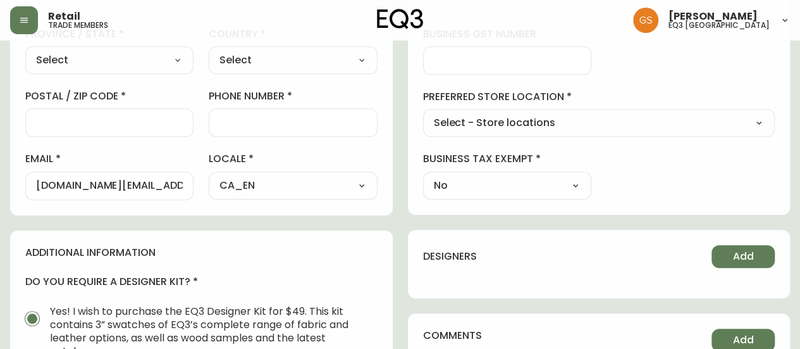 Image resolution: width=800 pixels, height=349 pixels. What do you see at coordinates (293, 159) in the screenshot?
I see `label: locale` at bounding box center [293, 159].